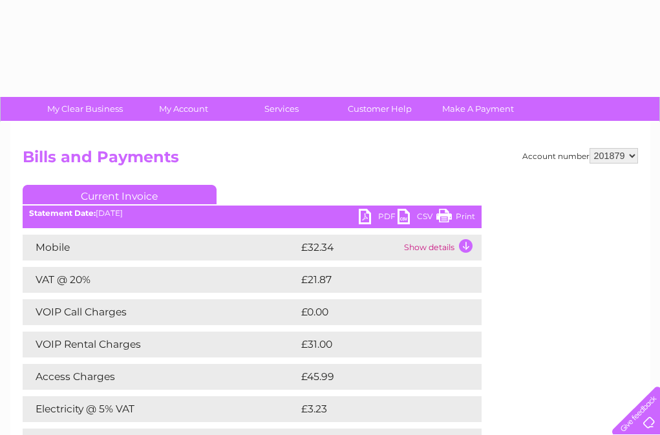  What do you see at coordinates (120, 195) in the screenshot?
I see `a: Current Invoice` at bounding box center [120, 195].